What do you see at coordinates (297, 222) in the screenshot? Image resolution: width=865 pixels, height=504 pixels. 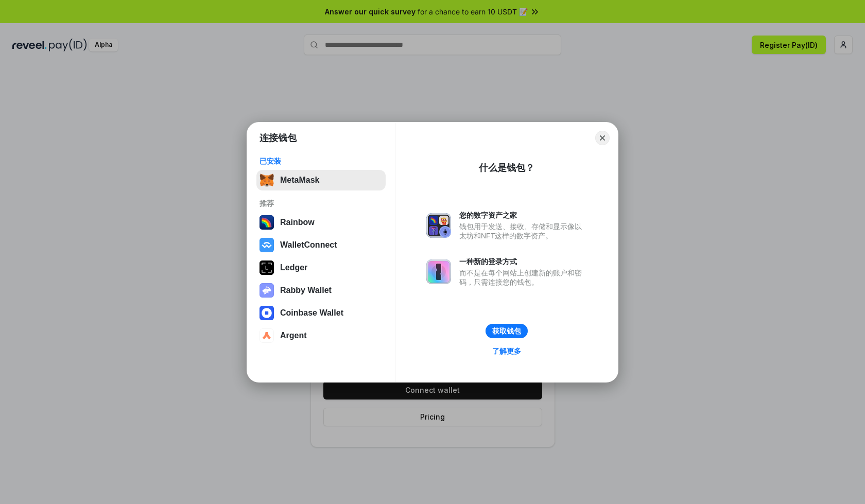 I see `div: Rainbow` at bounding box center [297, 222].